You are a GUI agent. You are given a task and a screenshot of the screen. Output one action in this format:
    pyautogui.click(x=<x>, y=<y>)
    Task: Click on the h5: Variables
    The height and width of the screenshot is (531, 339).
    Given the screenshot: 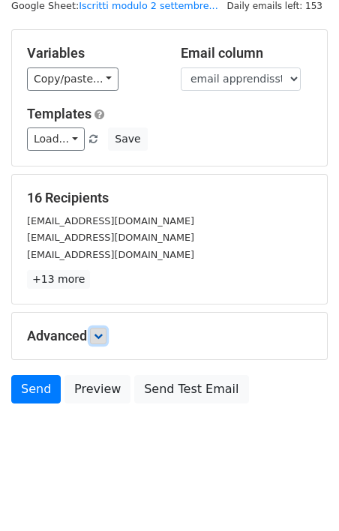 What is the action you would take?
    pyautogui.click(x=92, y=53)
    